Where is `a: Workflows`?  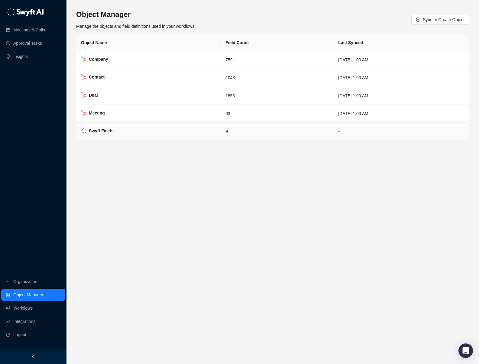
a: Workflows is located at coordinates (23, 308).